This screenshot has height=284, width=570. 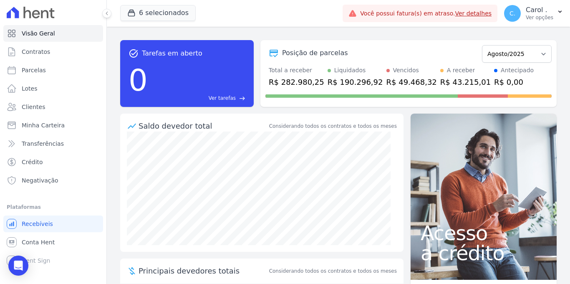 I want to click on a: Contratos, so click(x=53, y=52).